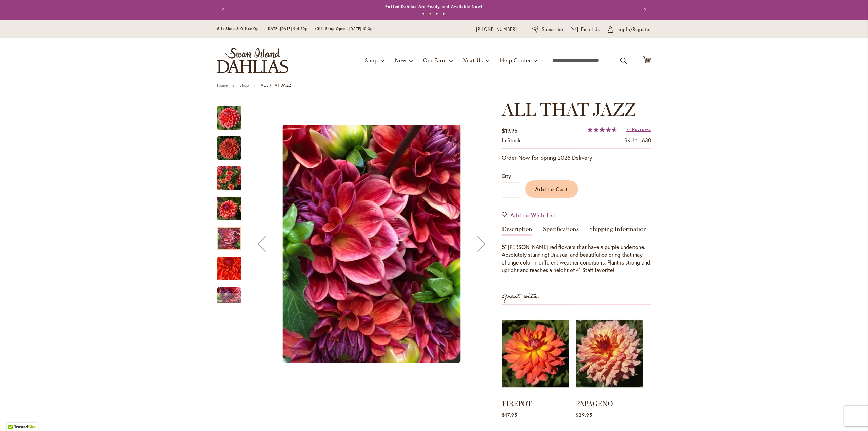 The height and width of the screenshot is (431, 868). I want to click on div: ALL THAT JAZZALL THAT JAZZALL THAT JAZZ, so click(372, 244).